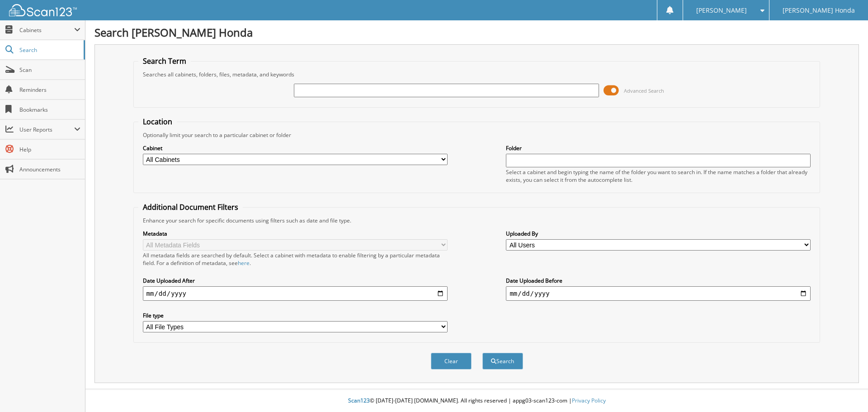 This screenshot has height=412, width=868. What do you see at coordinates (244, 263) in the screenshot?
I see `a: here` at bounding box center [244, 263].